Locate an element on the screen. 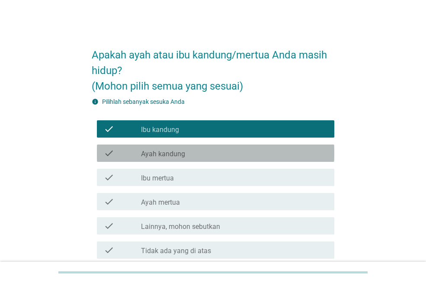  h2: Apakah ayah atau ibu kandung/mertua Anda masih hidup? (Mohon pilih semua yang sesuai) is located at coordinates (213, 66).